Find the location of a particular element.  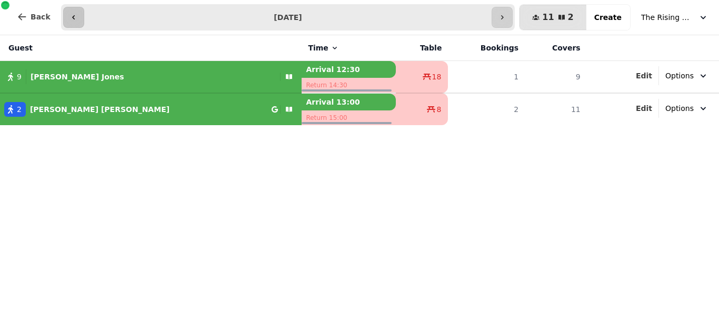

span: 8 is located at coordinates (438, 109).